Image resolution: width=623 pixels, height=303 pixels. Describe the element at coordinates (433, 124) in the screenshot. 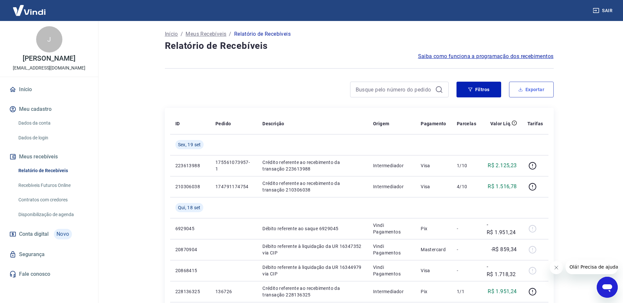

I see `p: Pagamento` at that location.